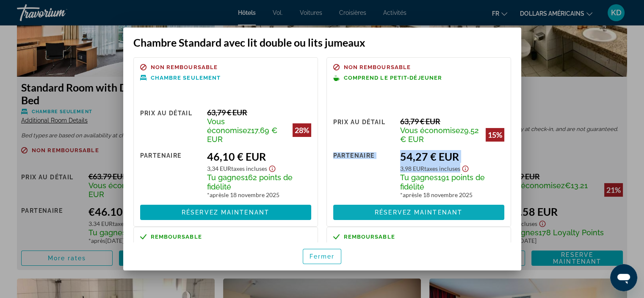 Image resolution: width=644 pixels, height=298 pixels. Describe the element at coordinates (322, 256) in the screenshot. I see `font: Fermer` at that location.